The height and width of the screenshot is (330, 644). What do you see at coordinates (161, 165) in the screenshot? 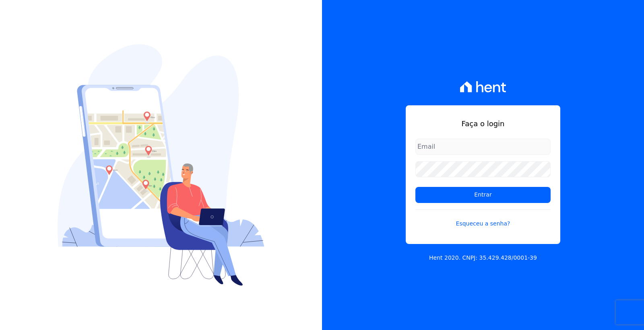
I see `img: Login` at bounding box center [161, 165].